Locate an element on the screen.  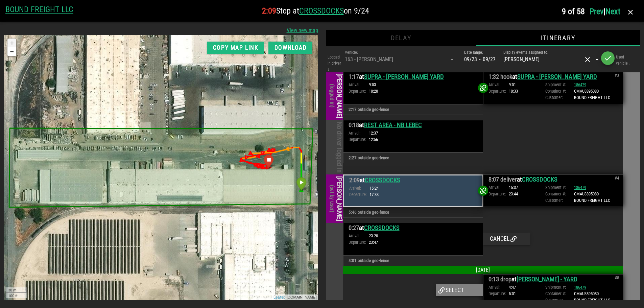
a: BOUND FREIGHT LLC is located at coordinates (39, 10).